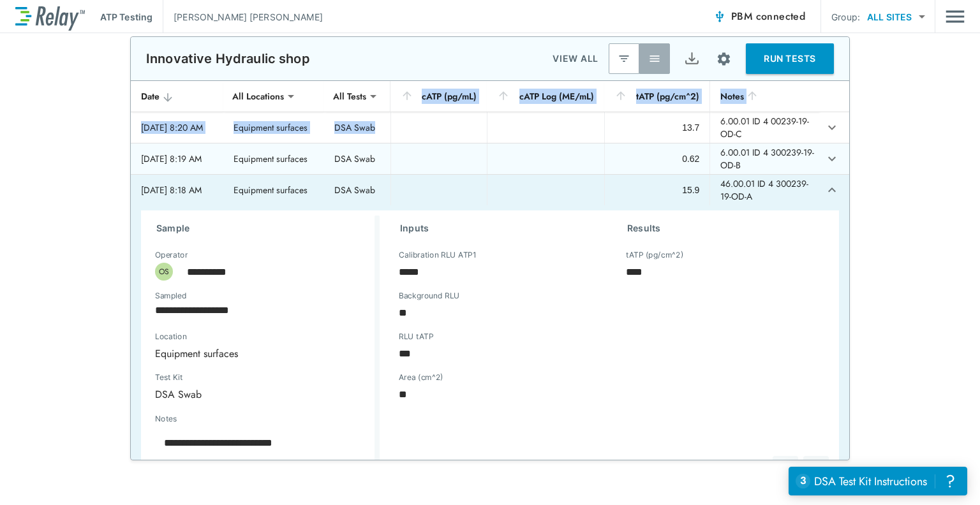  I want to click on div: tATP (pg/cm^2), so click(656, 96).